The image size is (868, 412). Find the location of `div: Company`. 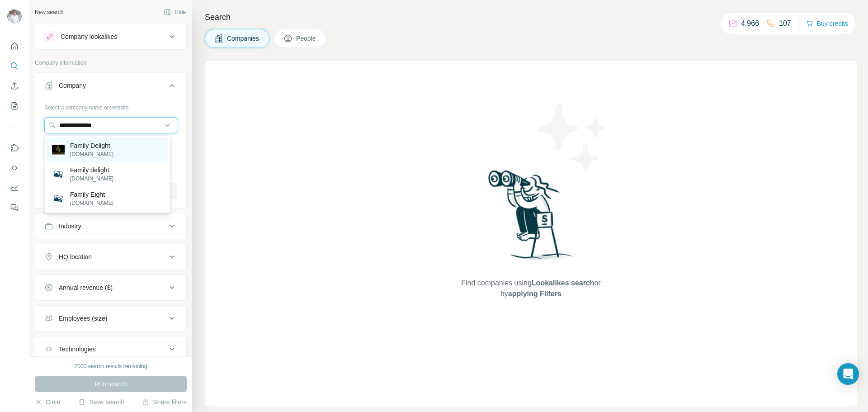

div: Company is located at coordinates (72, 85).